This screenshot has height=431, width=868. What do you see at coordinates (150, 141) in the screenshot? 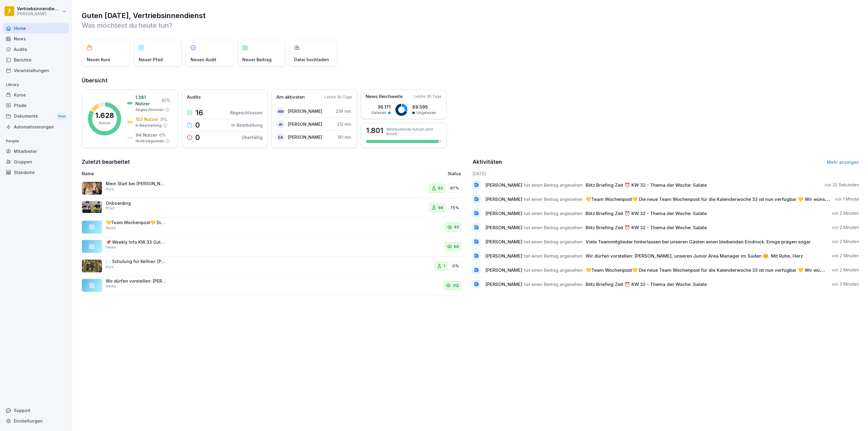
I see `p: Nicht begonnen` at bounding box center [150, 141].